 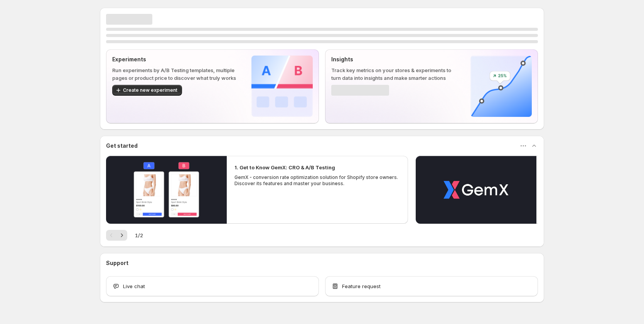 What do you see at coordinates (361, 286) in the screenshot?
I see `span: Feature request` at bounding box center [361, 286].